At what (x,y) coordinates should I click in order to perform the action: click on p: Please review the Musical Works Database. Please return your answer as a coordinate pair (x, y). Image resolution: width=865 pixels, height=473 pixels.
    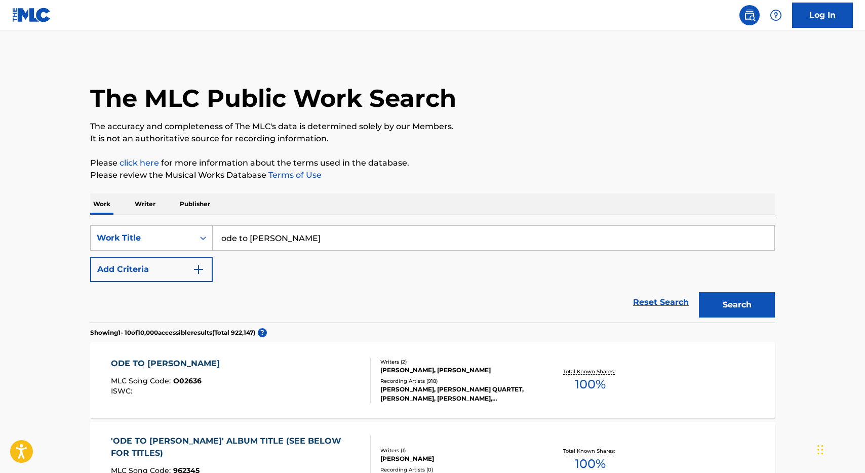
    Looking at the image, I should click on (433, 175).